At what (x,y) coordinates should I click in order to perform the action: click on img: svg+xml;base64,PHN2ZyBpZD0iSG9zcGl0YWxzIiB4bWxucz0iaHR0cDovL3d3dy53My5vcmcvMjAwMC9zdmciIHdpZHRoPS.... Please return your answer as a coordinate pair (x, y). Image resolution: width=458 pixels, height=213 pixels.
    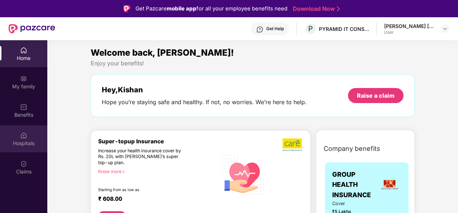
    Looking at the image, I should click on (24, 135).